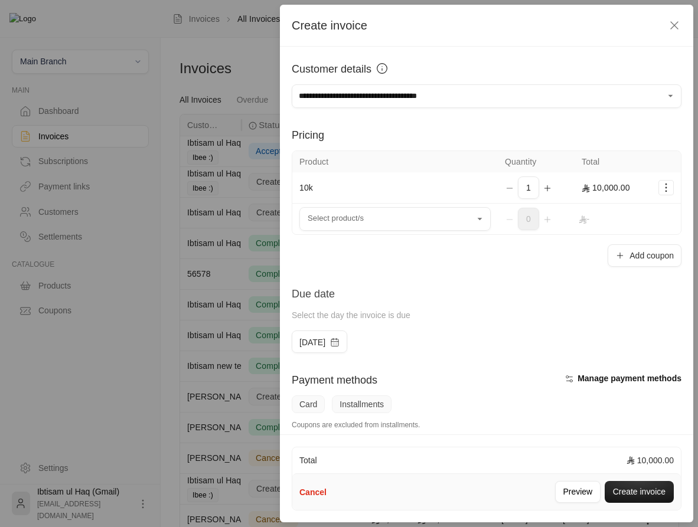 The image size is (698, 527). I want to click on th: Product, so click(395, 162).